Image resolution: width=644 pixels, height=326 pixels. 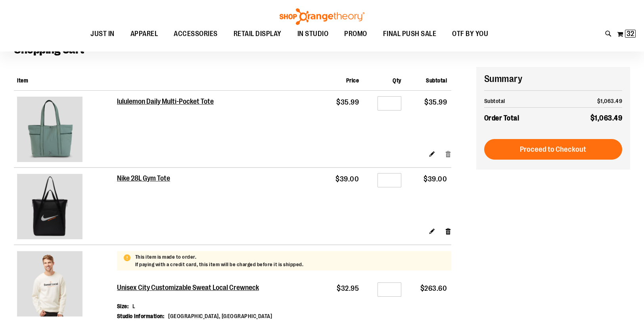 I want to click on a: ACCESSORIES, so click(x=196, y=34).